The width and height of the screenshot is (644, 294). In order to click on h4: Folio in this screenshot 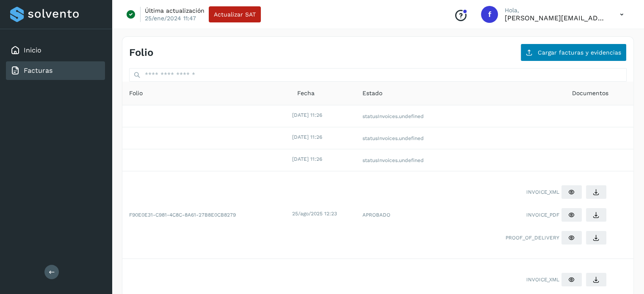, I will do `click(141, 53)`.